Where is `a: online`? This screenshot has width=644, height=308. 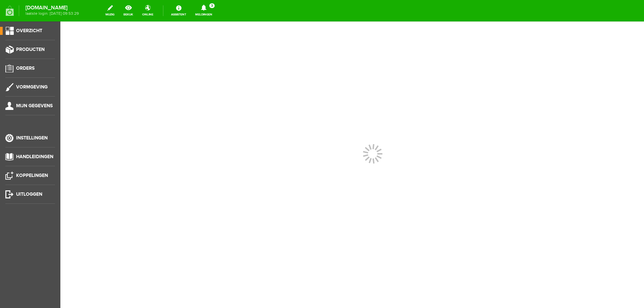
a: online is located at coordinates (147, 11).